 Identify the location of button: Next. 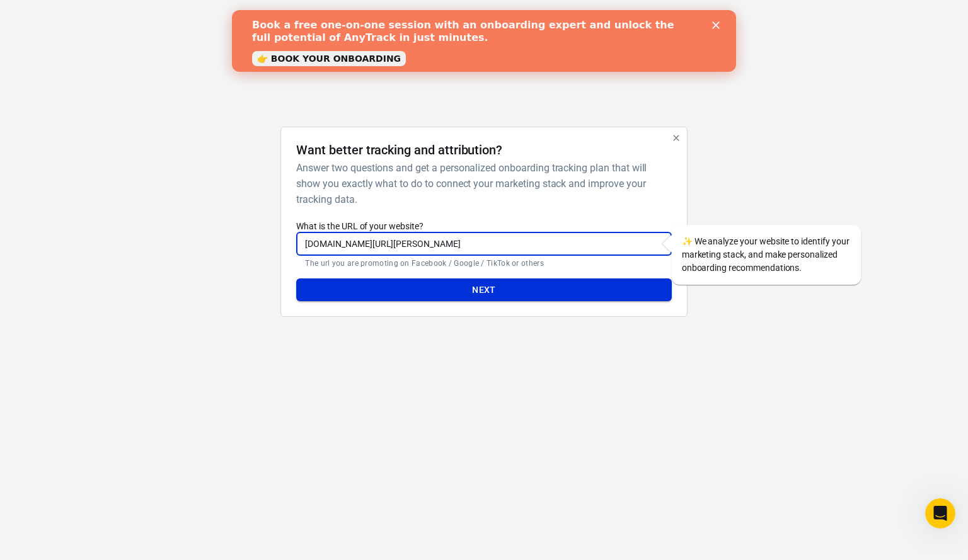
(483, 290).